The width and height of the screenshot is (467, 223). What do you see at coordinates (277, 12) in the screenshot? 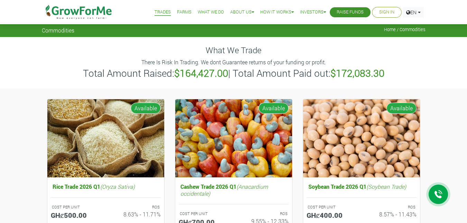
I see `a: How it Works` at bounding box center [277, 12].